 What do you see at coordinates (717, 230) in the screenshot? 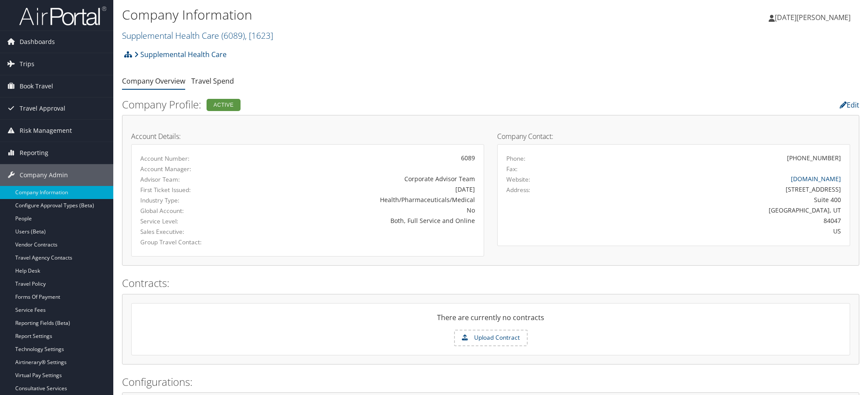
I see `div: US` at bounding box center [717, 230].